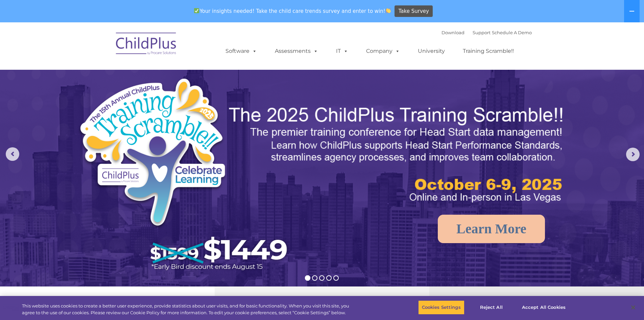 Image resolution: width=644 pixels, height=320 pixels. What do you see at coordinates (491, 307) in the screenshot?
I see `button: Reject All` at bounding box center [491, 307].